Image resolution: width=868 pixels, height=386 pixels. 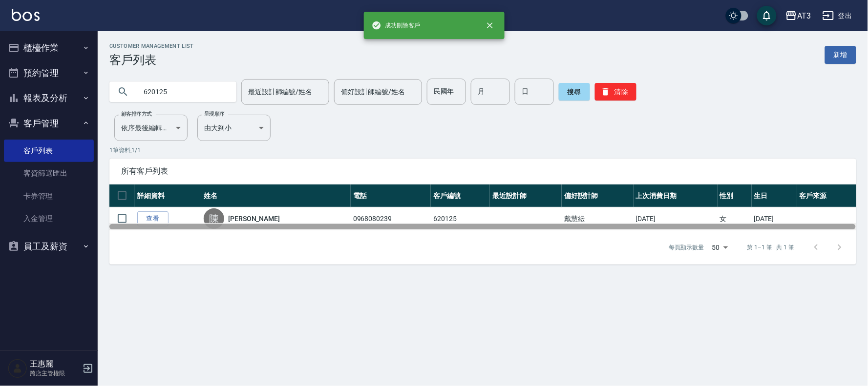 I want to click on p: 第 1–1 筆 共 1 筆, so click(x=771, y=248).